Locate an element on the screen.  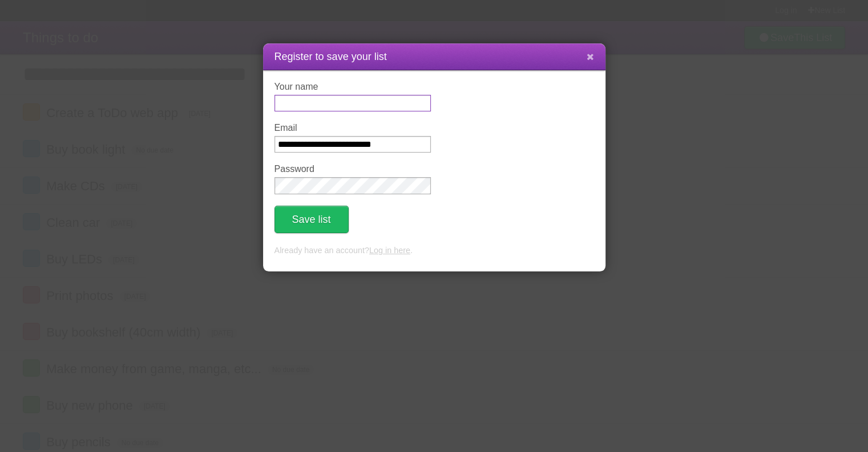
label: Email is located at coordinates (352, 128).